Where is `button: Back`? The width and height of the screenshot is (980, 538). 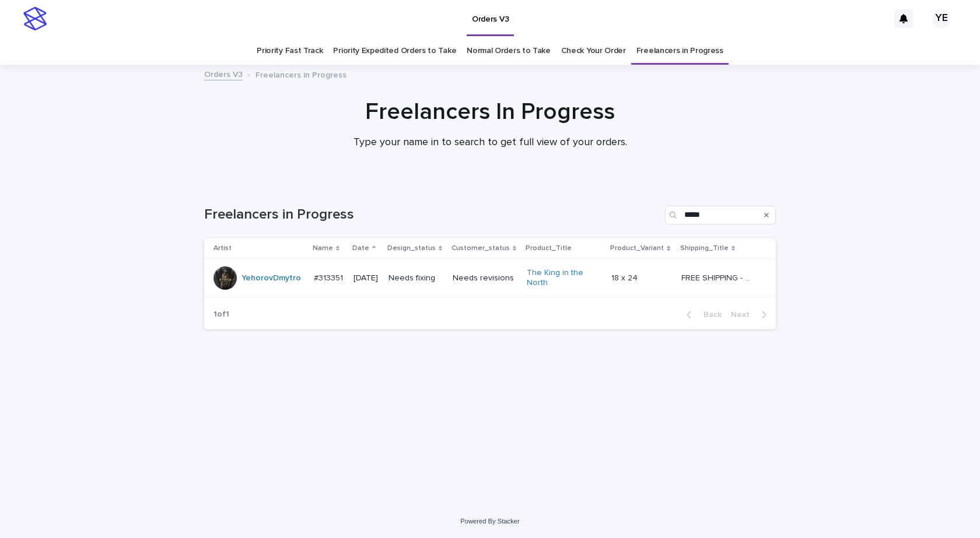
button: Back is located at coordinates (702, 315).